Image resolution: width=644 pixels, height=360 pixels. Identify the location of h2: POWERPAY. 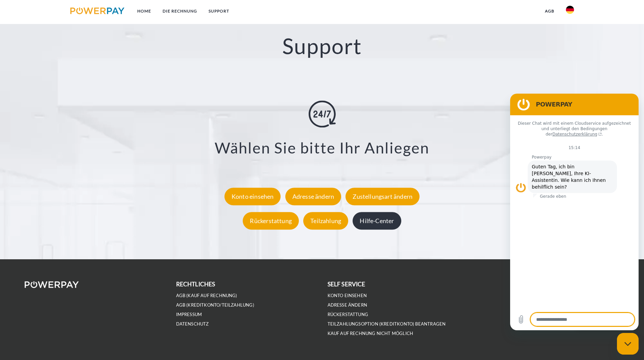
(74, 11).